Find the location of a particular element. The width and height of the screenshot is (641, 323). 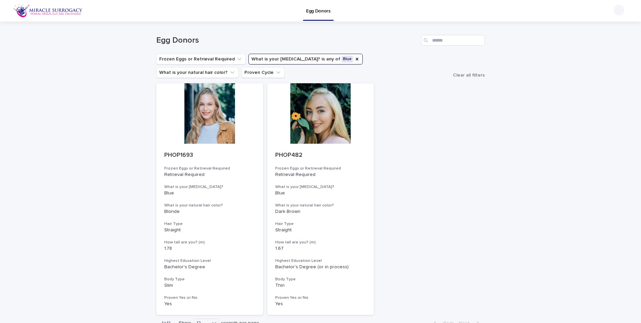

span: Clear all filters is located at coordinates (469, 75).